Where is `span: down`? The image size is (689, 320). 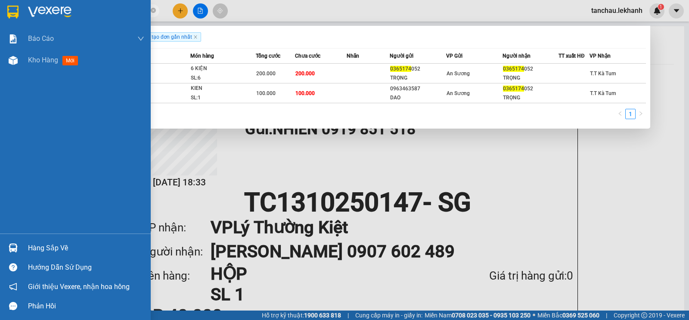 span: down is located at coordinates (141, 39).